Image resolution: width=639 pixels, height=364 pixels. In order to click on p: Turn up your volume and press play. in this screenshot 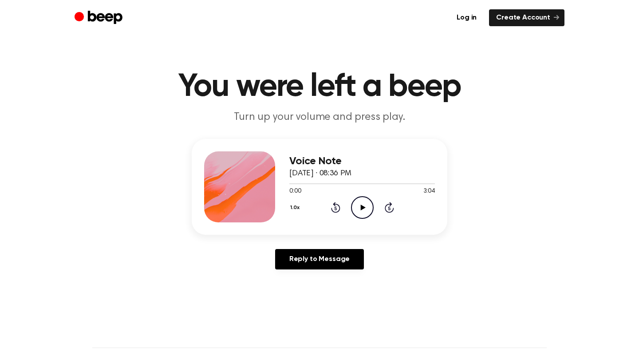, I will do `click(320, 117)`.